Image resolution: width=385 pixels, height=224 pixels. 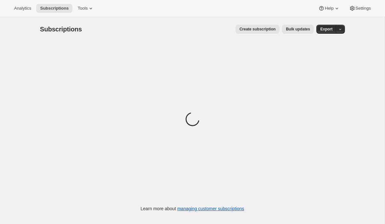 I want to click on p: Learn more about, so click(x=192, y=209).